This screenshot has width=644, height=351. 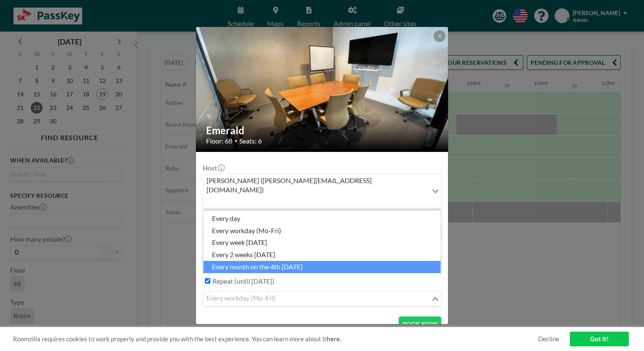 I want to click on a: here., so click(x=334, y=339).